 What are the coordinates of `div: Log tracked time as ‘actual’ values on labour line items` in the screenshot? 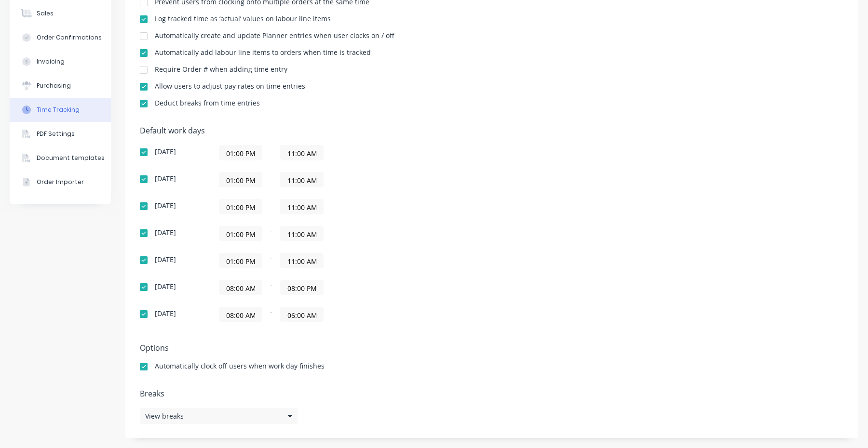 It's located at (243, 19).